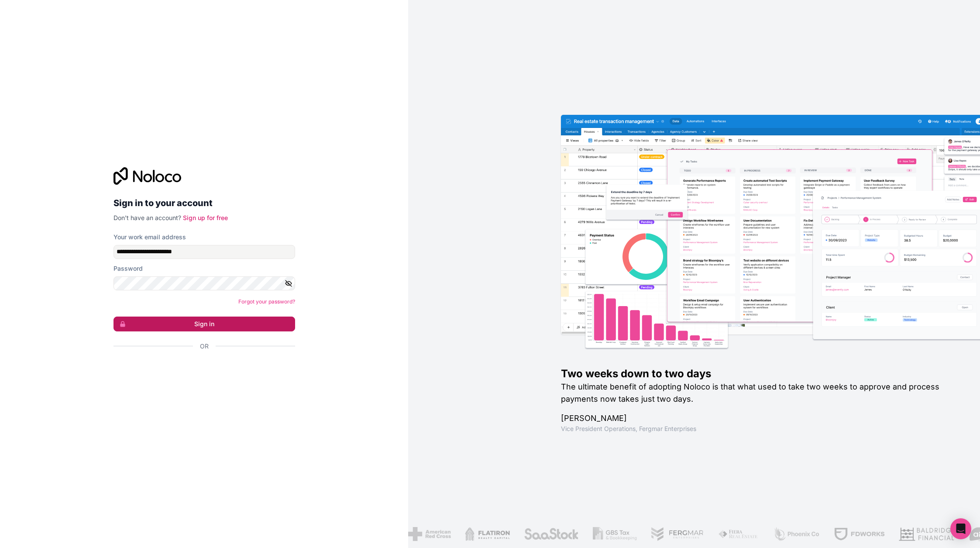 This screenshot has width=980, height=548. What do you see at coordinates (926, 534) in the screenshot?
I see `img: /assets/baldridge-DxmPIwAm.png` at bounding box center [926, 534].